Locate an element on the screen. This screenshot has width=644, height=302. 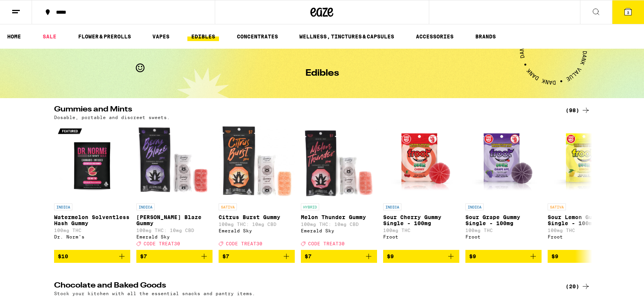
a: ACCESSORIES is located at coordinates (434, 37).